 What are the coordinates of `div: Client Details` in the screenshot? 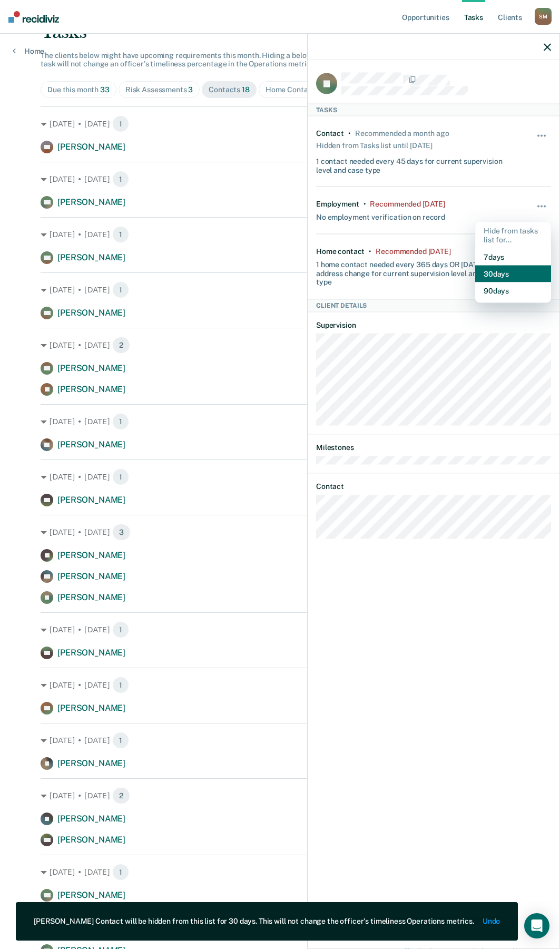 It's located at (433, 305).